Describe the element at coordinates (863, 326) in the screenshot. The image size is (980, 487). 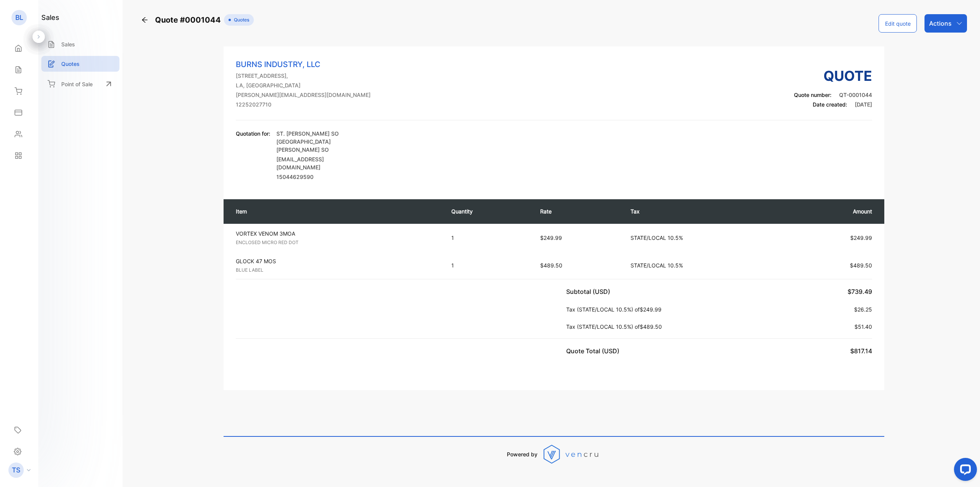
I see `span: $51.40` at that location.